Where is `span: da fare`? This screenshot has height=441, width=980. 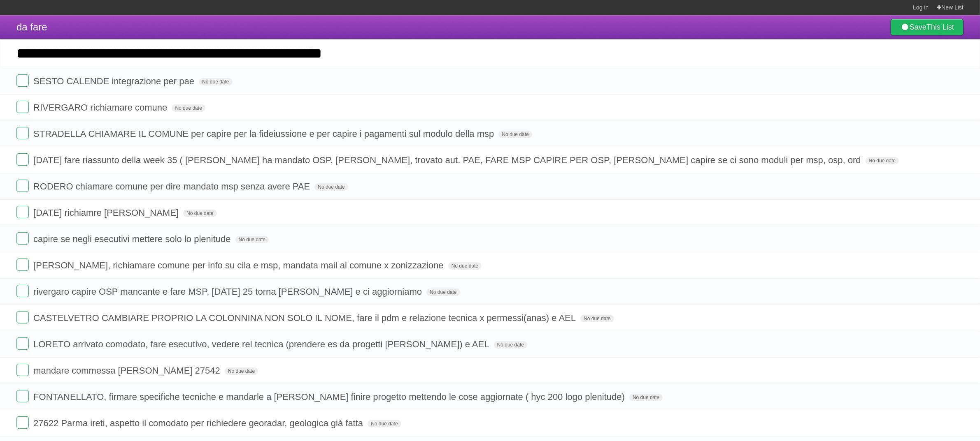
span: da fare is located at coordinates (31, 27).